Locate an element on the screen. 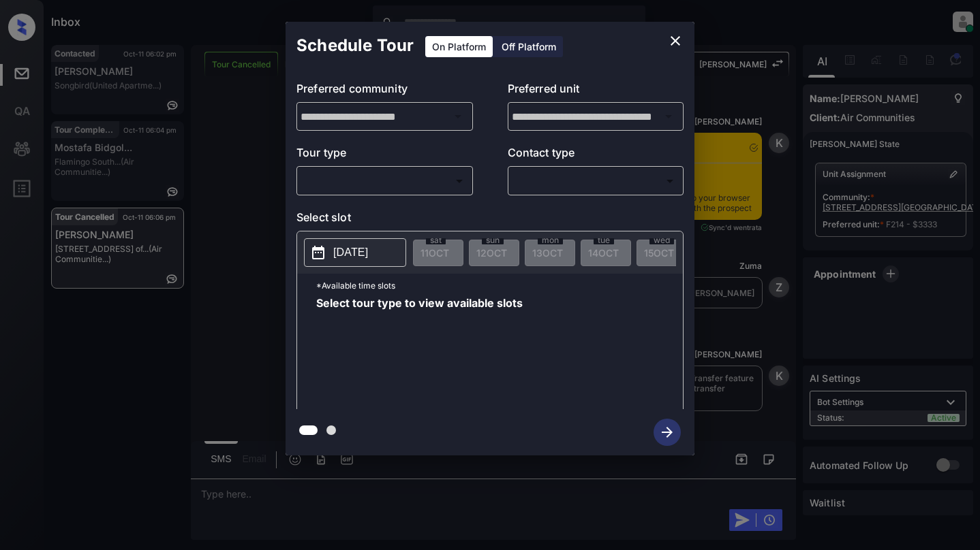 This screenshot has height=550, width=980. div: On Platform is located at coordinates (459, 46).